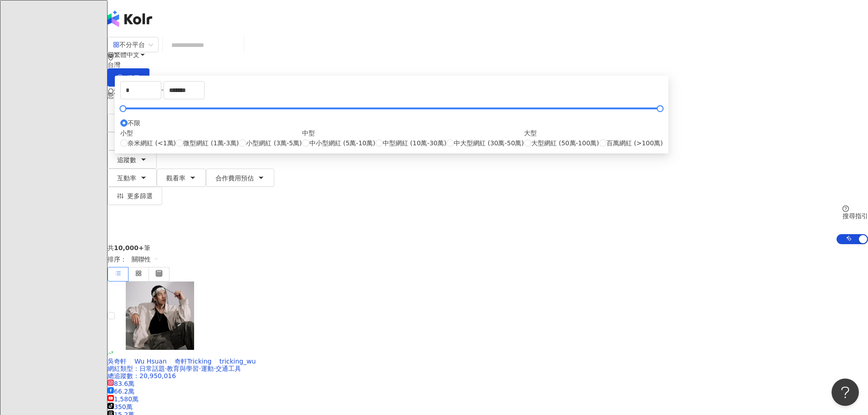 The width and height of the screenshot is (868, 415). Describe the element at coordinates (342, 143) in the screenshot. I see `span: 中小型網紅 (5萬-10萬)` at that location.